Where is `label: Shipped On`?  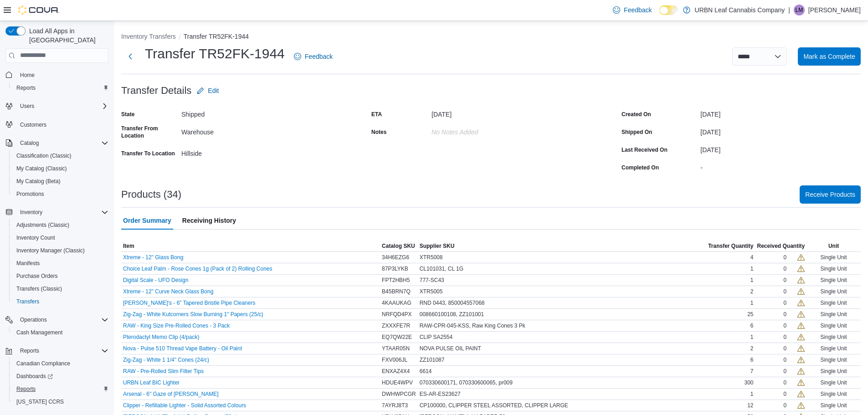 label: Shipped On is located at coordinates (636, 132).